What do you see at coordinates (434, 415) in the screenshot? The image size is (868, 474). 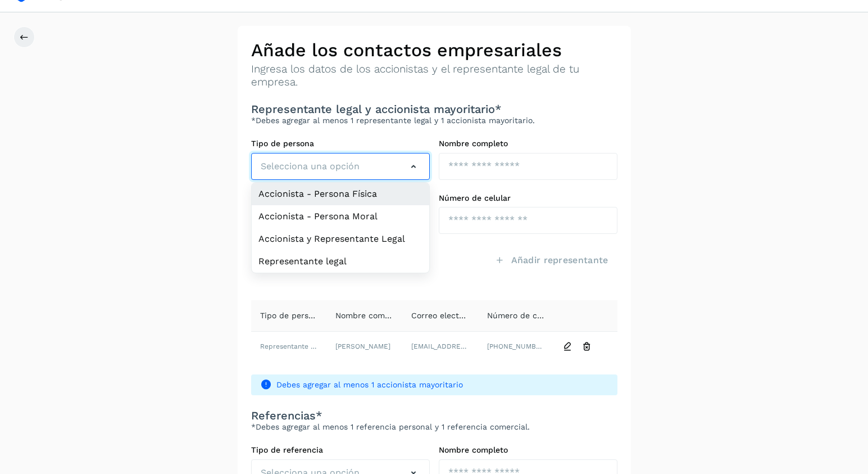 I see `h3: Referencias*` at bounding box center [434, 415].